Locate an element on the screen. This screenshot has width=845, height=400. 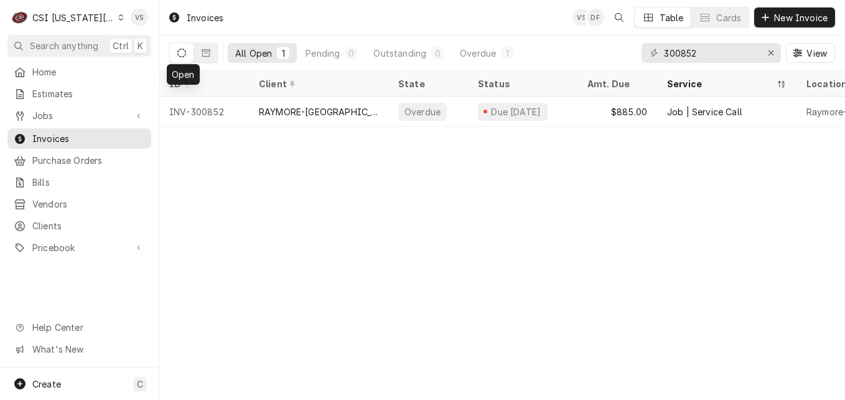
div: Table is located at coordinates (671, 17).